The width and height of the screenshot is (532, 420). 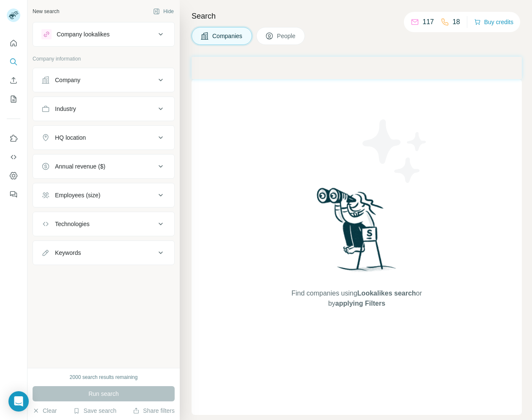 I want to click on span: Lookalikes search, so click(x=387, y=293).